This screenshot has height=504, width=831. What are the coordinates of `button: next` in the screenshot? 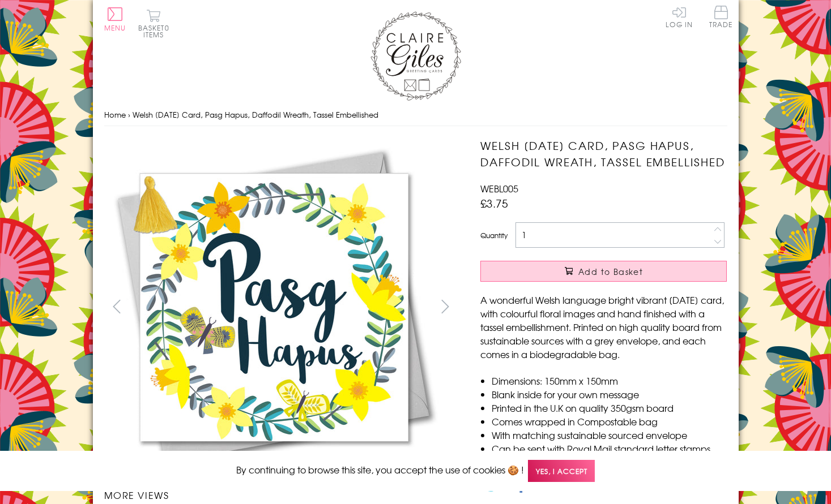 It's located at (445, 306).